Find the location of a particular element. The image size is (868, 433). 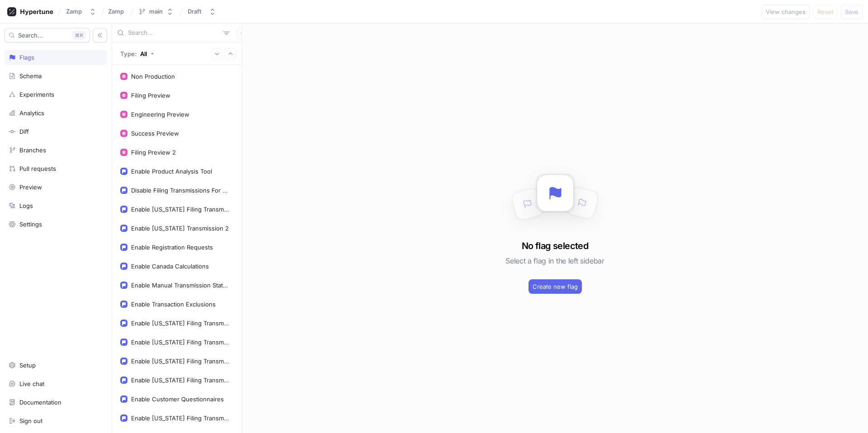

div: Enable Transaction Exclusions is located at coordinates (173, 304).